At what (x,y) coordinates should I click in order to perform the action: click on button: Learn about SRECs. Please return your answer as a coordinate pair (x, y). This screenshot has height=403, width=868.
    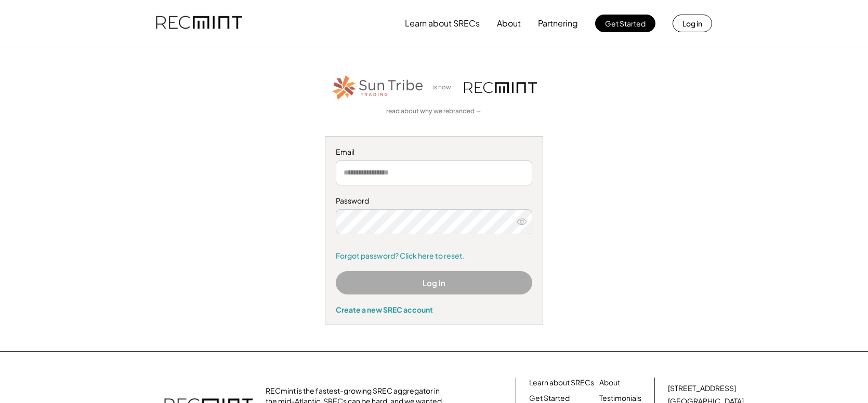
    Looking at the image, I should click on (442, 23).